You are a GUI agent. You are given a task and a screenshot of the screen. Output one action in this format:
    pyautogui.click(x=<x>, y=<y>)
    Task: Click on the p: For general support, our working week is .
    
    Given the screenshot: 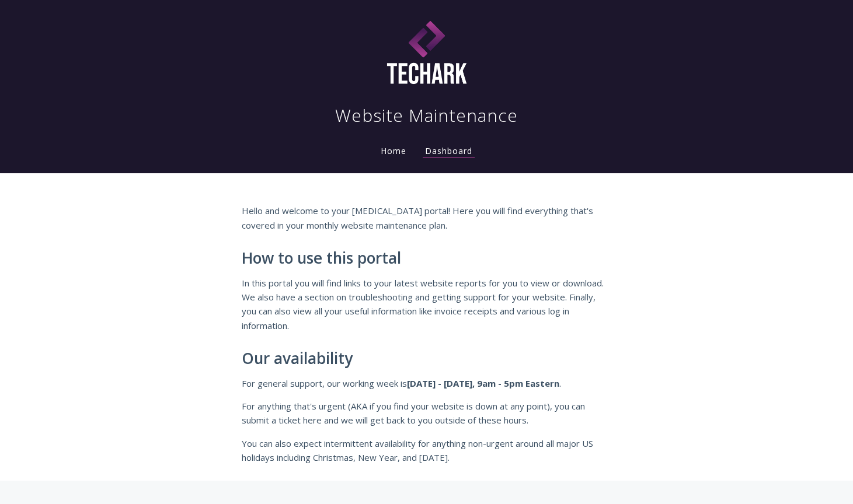 What is the action you would take?
    pyautogui.click(x=427, y=383)
    